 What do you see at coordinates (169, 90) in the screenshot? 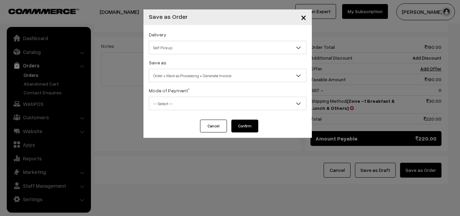
I see `label: Mode of Payment` at bounding box center [169, 90].